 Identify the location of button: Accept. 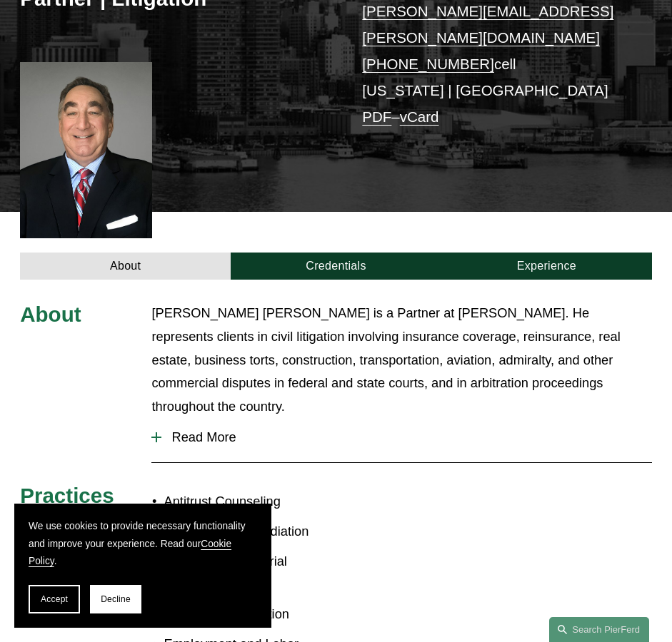
(54, 599).